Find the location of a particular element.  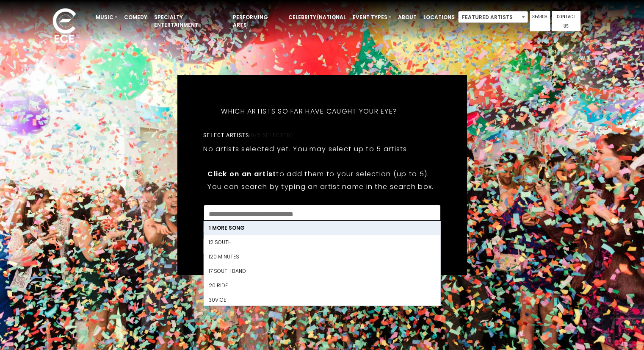

a: About is located at coordinates (407, 17).